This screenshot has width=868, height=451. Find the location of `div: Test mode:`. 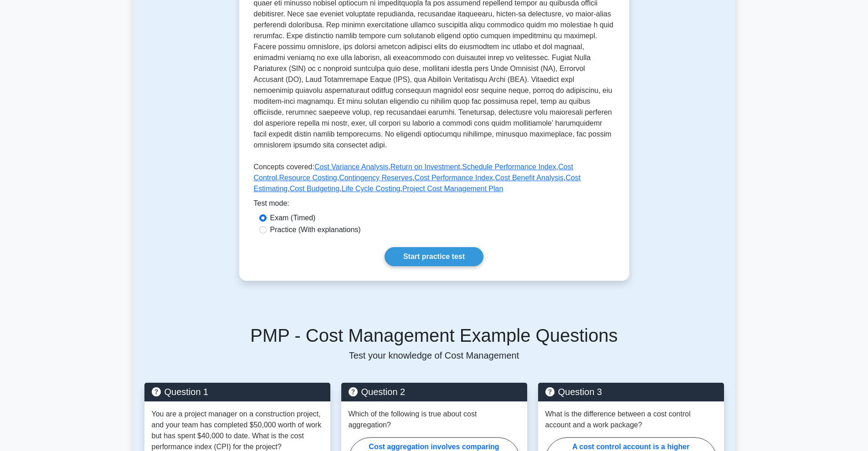

div: Test mode: is located at coordinates (434, 206).